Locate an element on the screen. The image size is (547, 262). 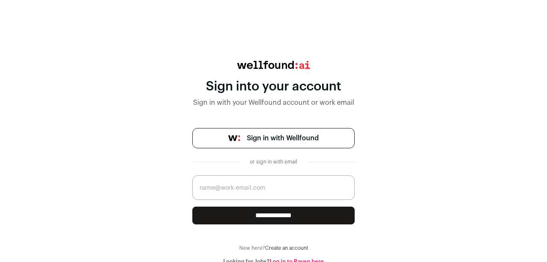
a: Sign in with Wellfound is located at coordinates (274, 138).